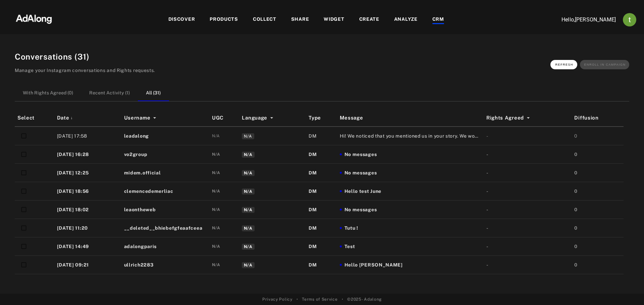  What do you see at coordinates (564, 64) in the screenshot?
I see `span: Refresh` at bounding box center [564, 64].